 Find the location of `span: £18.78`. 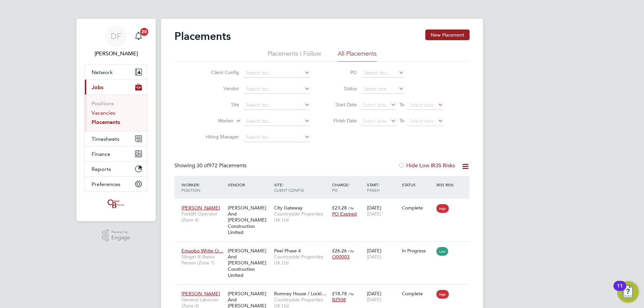

span: £18.78 is located at coordinates (339, 294).